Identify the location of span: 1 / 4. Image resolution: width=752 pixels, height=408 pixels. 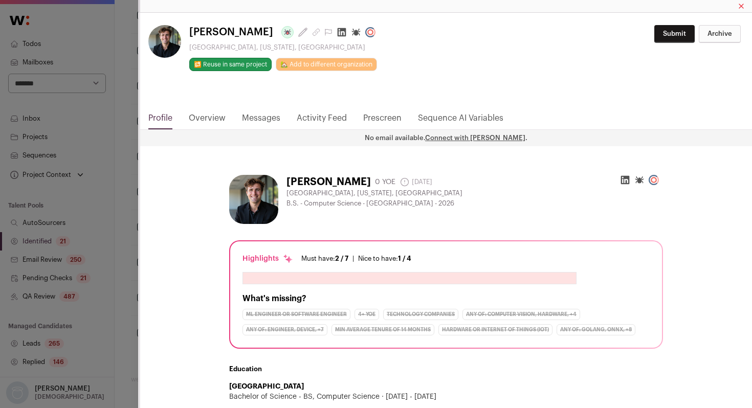
(404, 258).